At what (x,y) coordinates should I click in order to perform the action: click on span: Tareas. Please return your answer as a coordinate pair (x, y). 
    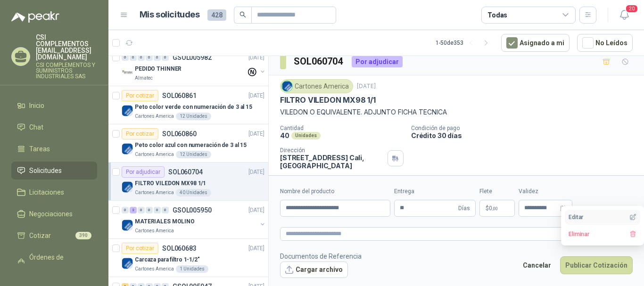
    Looking at the image, I should click on (40, 148).